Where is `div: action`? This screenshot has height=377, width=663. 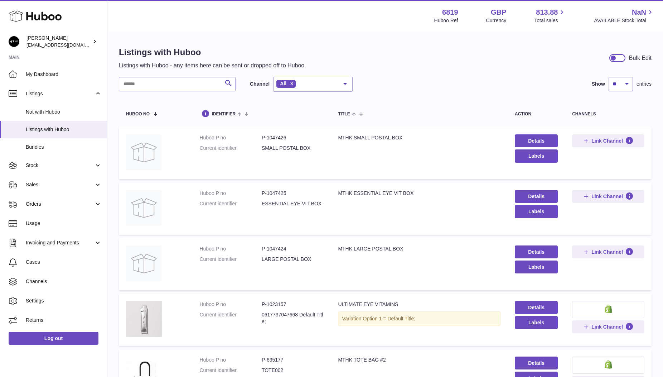
div: action is located at coordinates (536, 114).